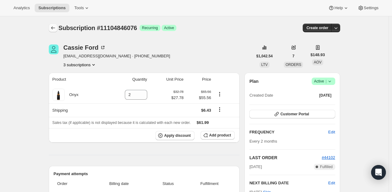  I want to click on button: $1,042.54, so click(264, 56).